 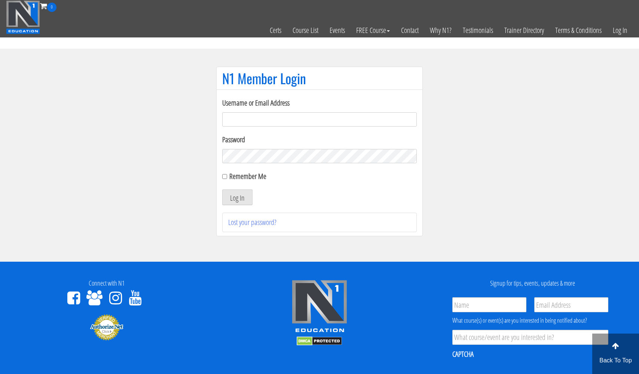 I want to click on a: Terms & Conditions, so click(x=578, y=30).